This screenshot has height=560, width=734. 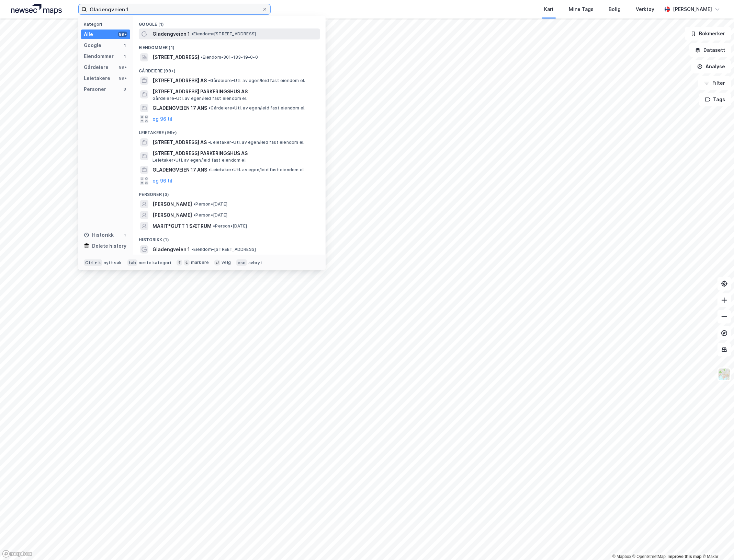 What do you see at coordinates (93, 263) in the screenshot?
I see `div: Ctrl + k` at bounding box center [93, 263].